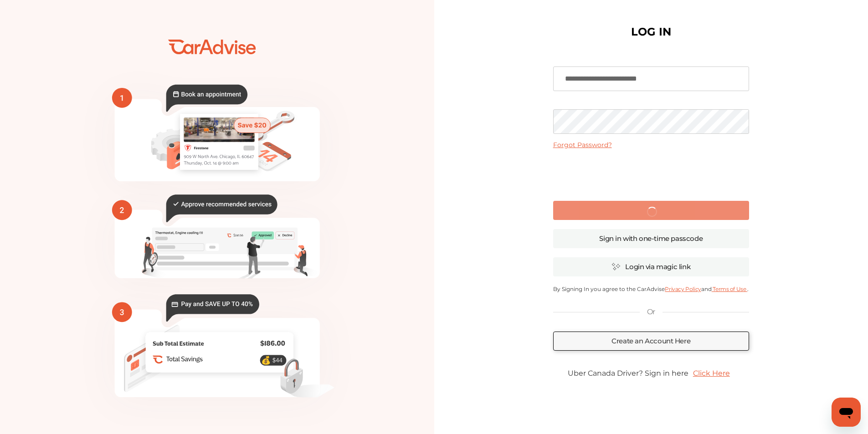  What do you see at coordinates (729, 289) in the screenshot?
I see `b: Terms of Use` at bounding box center [729, 289].